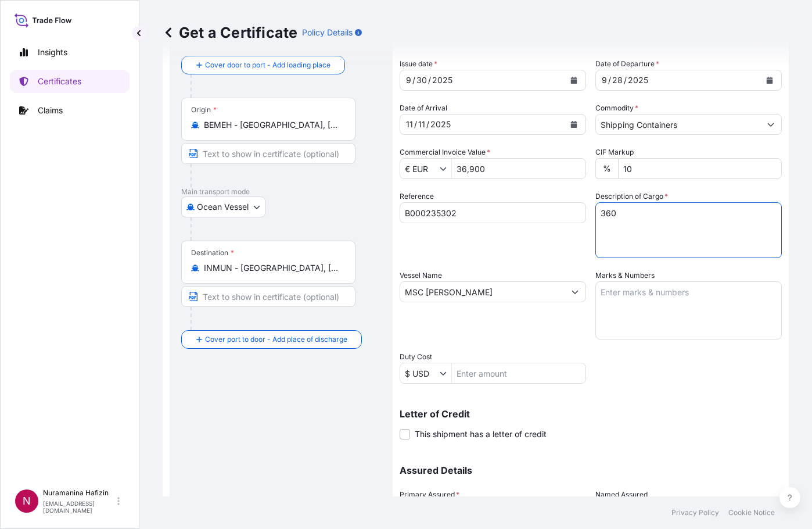  Describe the element at coordinates (268, 65) in the screenshot. I see `span: Cover door to port - Add loading place` at that location.